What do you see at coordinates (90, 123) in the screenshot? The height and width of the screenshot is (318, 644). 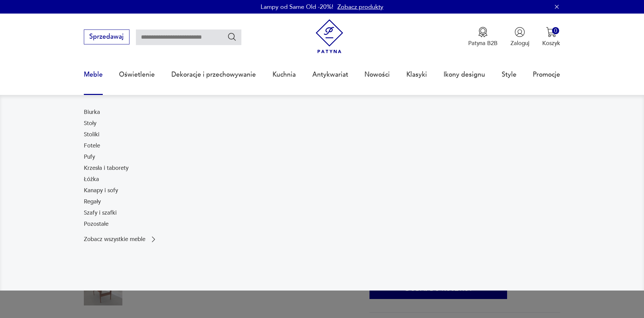 I see `a: Stoły` at bounding box center [90, 123].